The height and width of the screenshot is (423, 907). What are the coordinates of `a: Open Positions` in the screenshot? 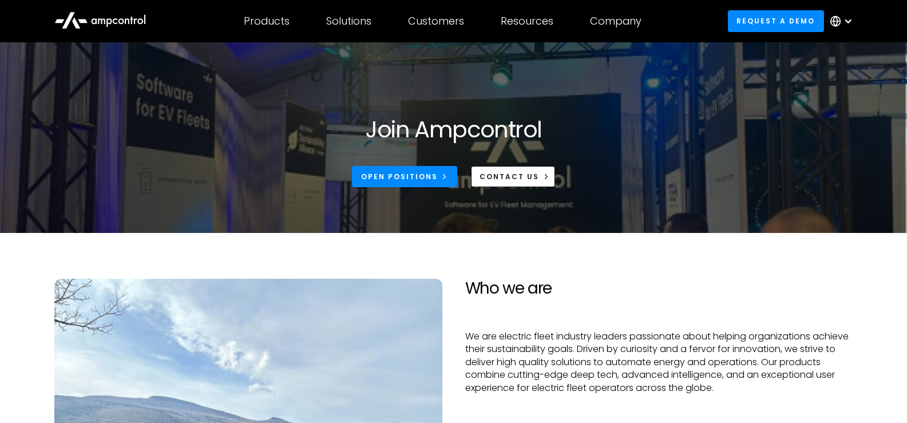 It's located at (404, 176).